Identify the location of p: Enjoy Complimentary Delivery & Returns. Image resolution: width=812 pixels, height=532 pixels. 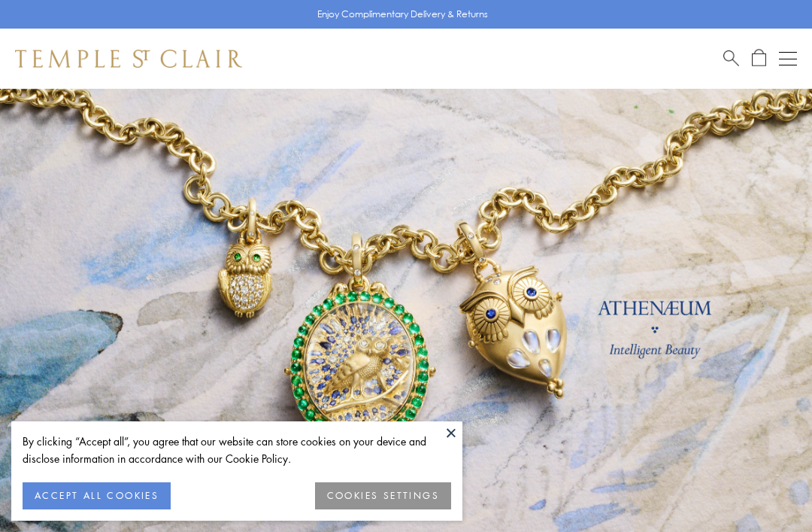
(402, 14).